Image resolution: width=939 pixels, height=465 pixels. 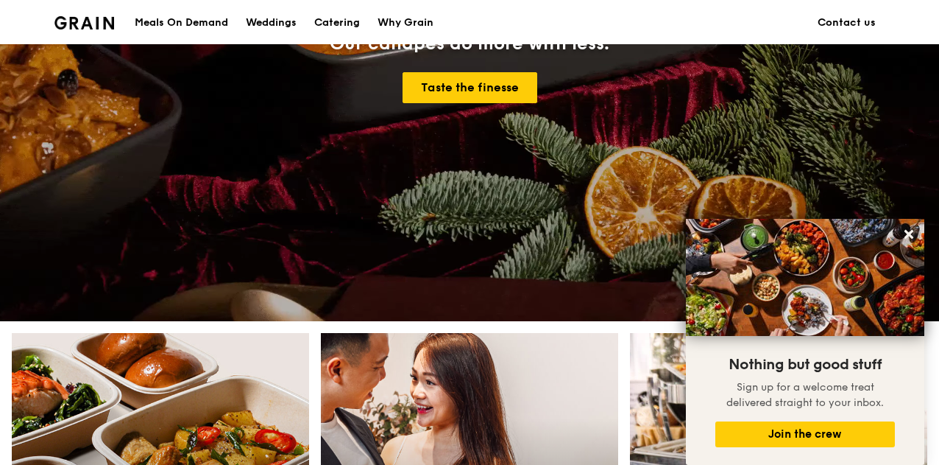 I want to click on button: Close, so click(x=909, y=234).